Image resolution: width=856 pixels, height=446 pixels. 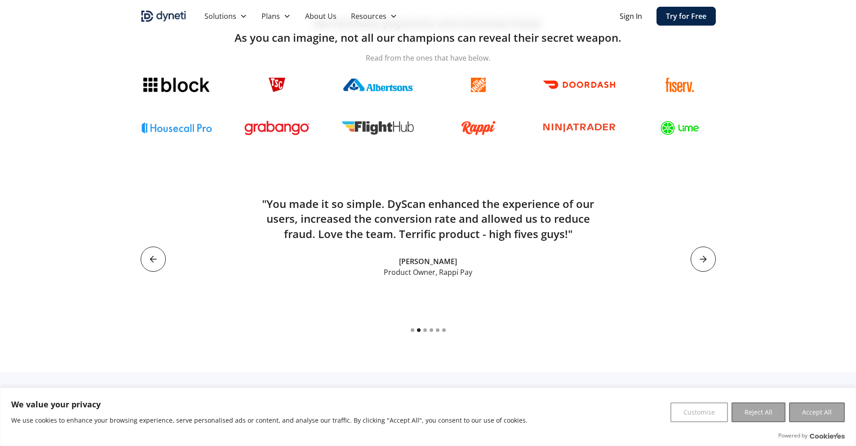 I want to click on button: Reject All, so click(x=759, y=413).